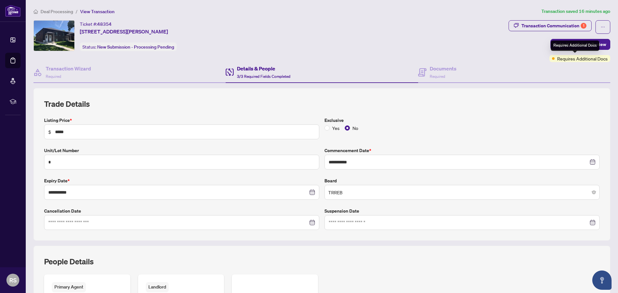 Image resolution: width=618 pixels, height=293 pixels. Describe the element at coordinates (182, 181) in the screenshot. I see `label: Expiry Date` at that location.